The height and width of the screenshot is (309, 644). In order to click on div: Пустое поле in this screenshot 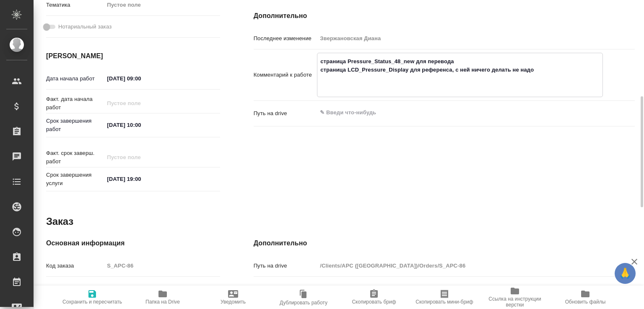, I will do `click(158, 5)`.